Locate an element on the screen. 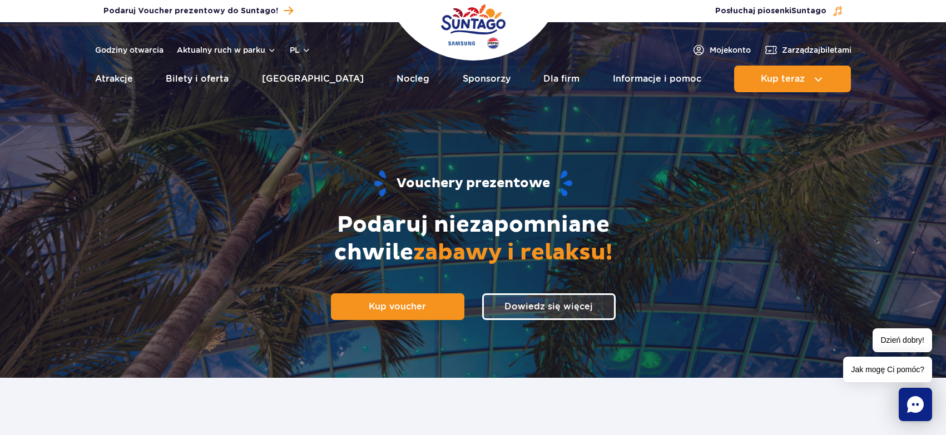 This screenshot has width=946, height=435. a: Nocleg is located at coordinates (412, 79).